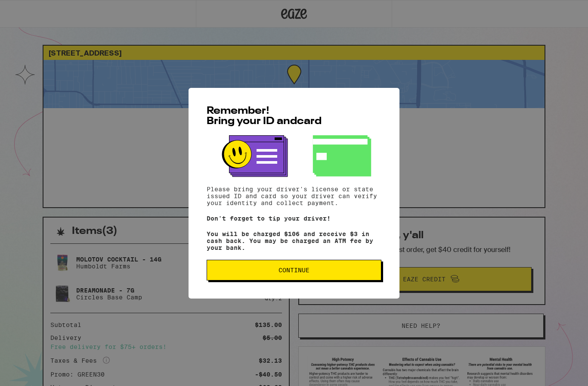  Describe the element at coordinates (294, 218) in the screenshot. I see `p: Don't forget to tip your driver!` at that location.